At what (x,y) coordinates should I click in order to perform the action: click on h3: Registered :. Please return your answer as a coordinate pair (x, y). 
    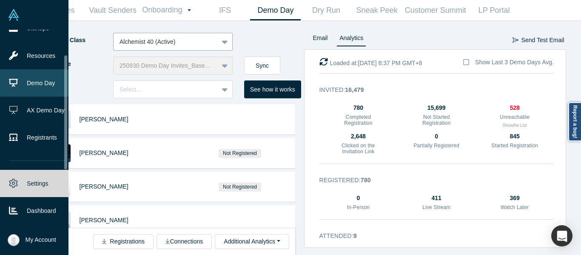
    Looking at the image, I should click on (431, 180).